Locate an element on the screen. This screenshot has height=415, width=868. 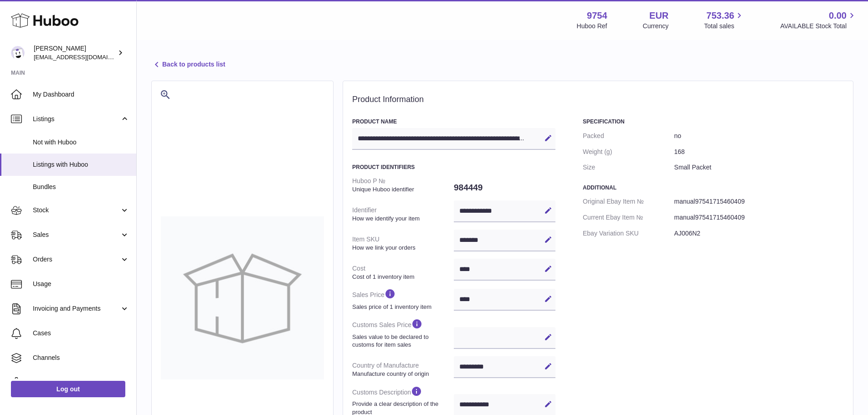
strong: How we identify your item is located at coordinates (402, 219).